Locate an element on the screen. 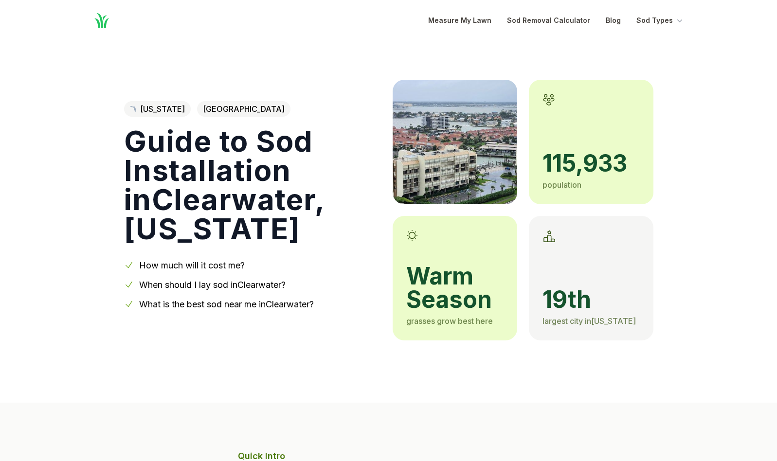 The width and height of the screenshot is (777, 461). button: Sod Types is located at coordinates (660, 20).